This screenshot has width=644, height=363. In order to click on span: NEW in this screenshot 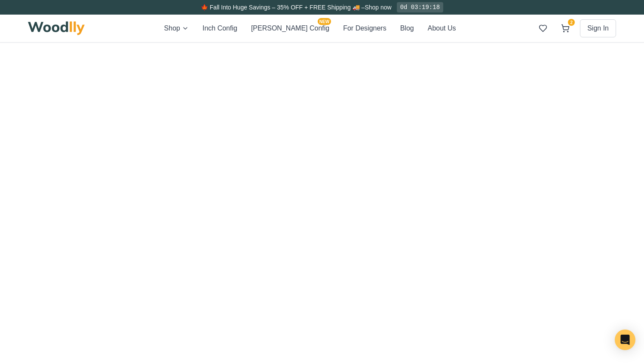, I will do `click(324, 21)`.